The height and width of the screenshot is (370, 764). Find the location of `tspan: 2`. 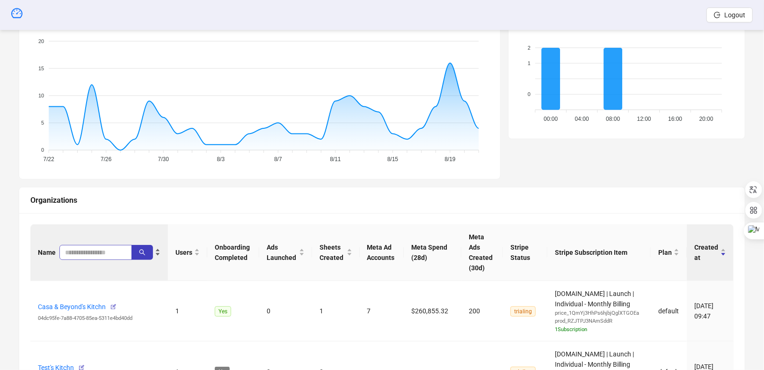

tspan: 2 is located at coordinates (529, 47).